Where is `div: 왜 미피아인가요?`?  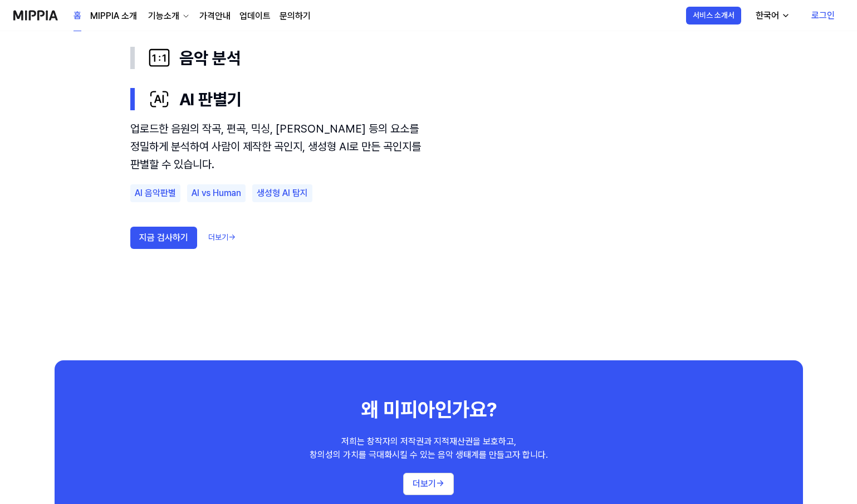
div: 왜 미피아인가요? is located at coordinates (428, 410).